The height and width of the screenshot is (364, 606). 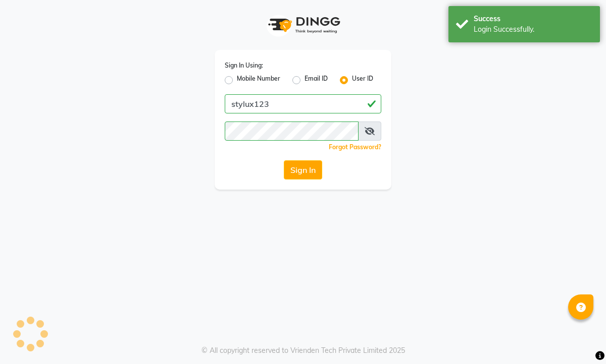 I want to click on div: Success, so click(x=532, y=18).